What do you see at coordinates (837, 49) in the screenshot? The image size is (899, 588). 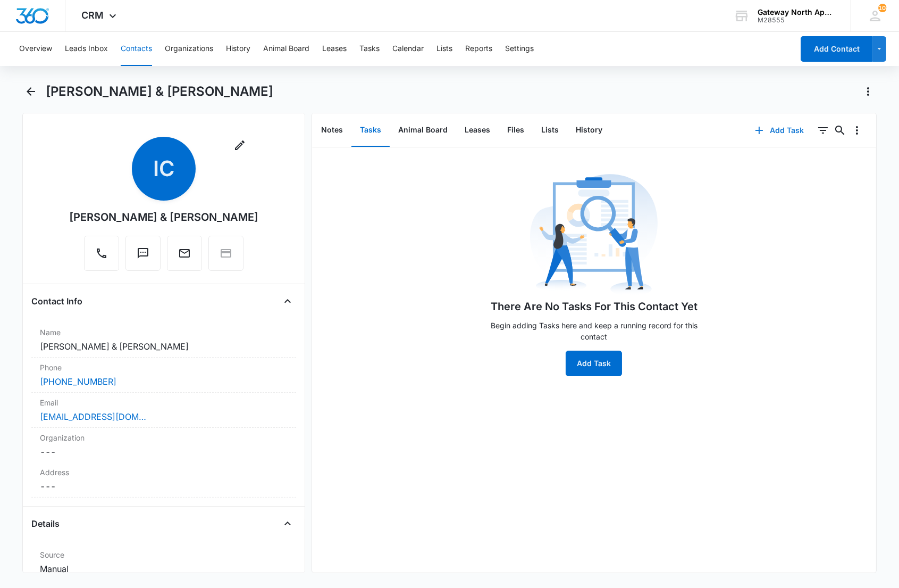 I see `button: Add Contact` at bounding box center [837, 49].